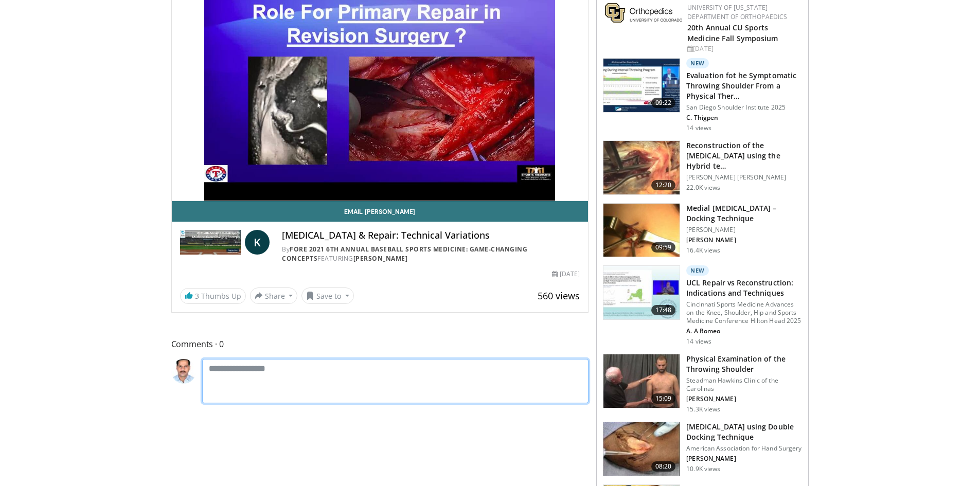  Describe the element at coordinates (702, 95) in the screenshot. I see `a: 09:22 New Evaluation fot he Symptomatic Throwing Shoulder From a Physical Ther… San Diego Shoulde...` at that location.